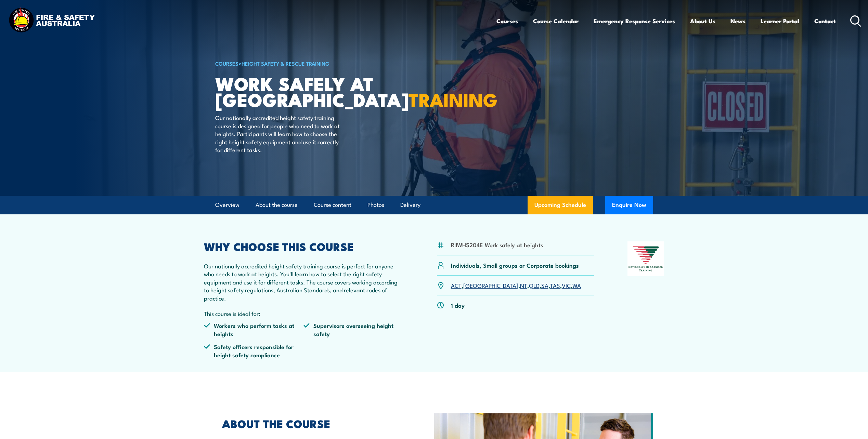  Describe the element at coordinates (497, 245) in the screenshot. I see `li: RIIWHS204E Work safely at heights` at that location.